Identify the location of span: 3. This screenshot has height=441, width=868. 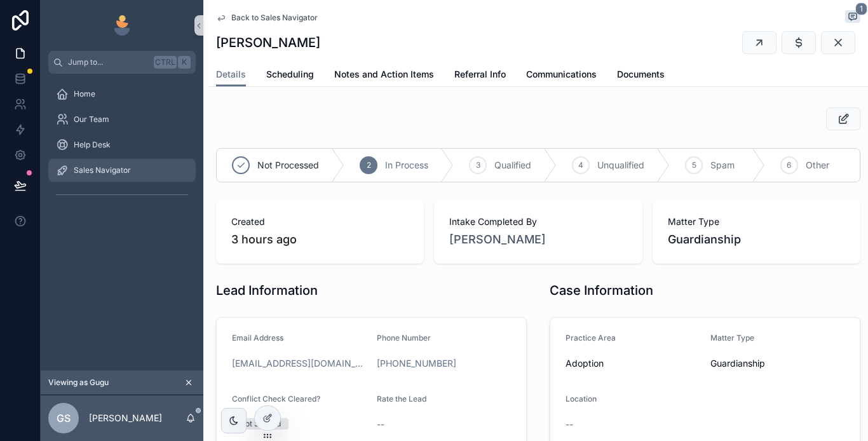
(478, 165).